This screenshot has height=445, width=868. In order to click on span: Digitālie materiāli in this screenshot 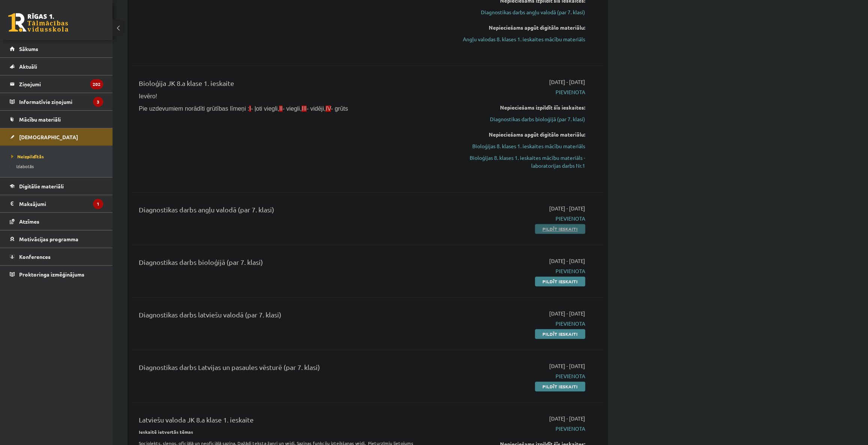, I will do `click(41, 186)`.